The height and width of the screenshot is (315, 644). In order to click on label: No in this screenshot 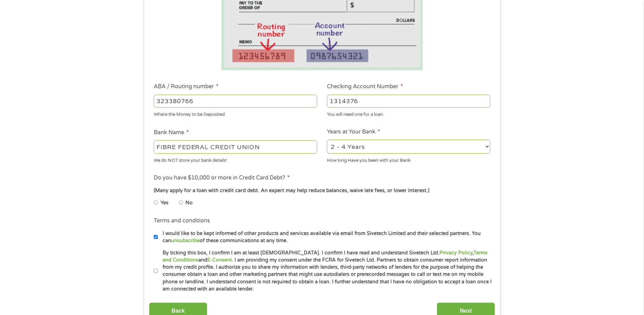, I will do `click(189, 203)`.